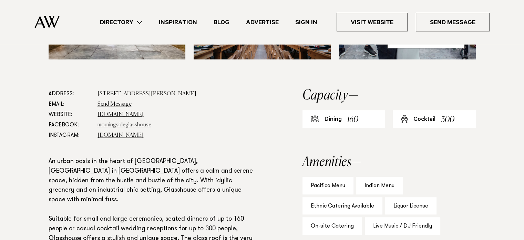 The image size is (524, 240). Describe the element at coordinates (372, 22) in the screenshot. I see `a: Visit Website` at that location.